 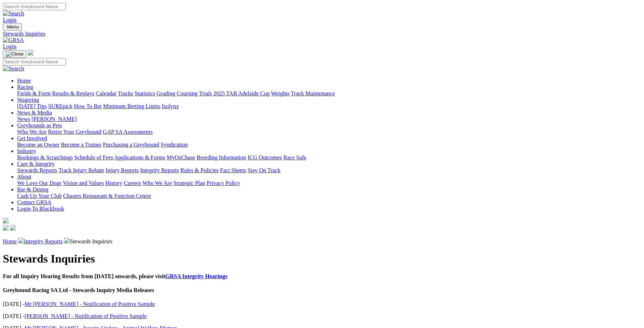 I want to click on a: Tracks, so click(x=125, y=93).